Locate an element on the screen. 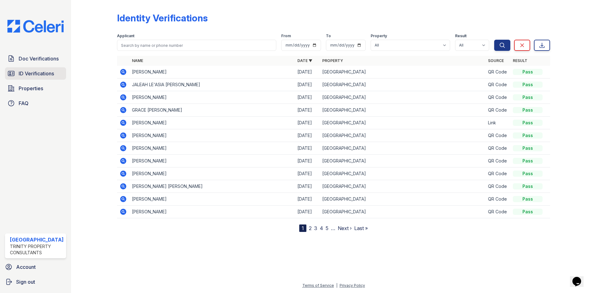 The image size is (596, 293). a: Last » is located at coordinates (361, 229).